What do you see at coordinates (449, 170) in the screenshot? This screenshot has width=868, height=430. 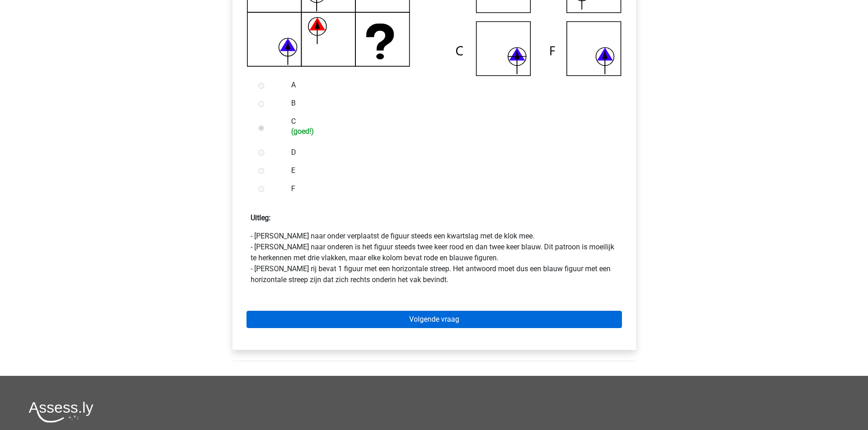 I see `label: E` at bounding box center [449, 170].